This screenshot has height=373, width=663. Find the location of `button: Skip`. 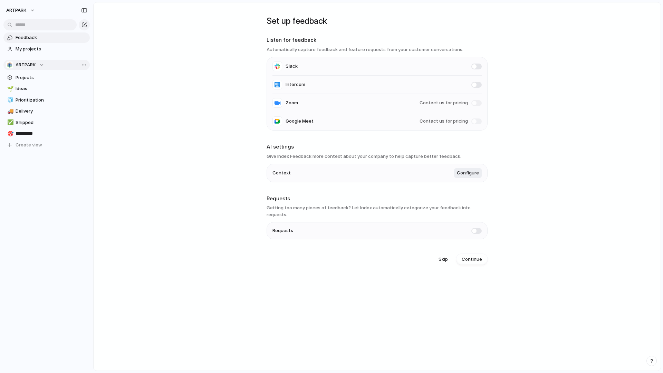

button: Skip is located at coordinates (443, 259).